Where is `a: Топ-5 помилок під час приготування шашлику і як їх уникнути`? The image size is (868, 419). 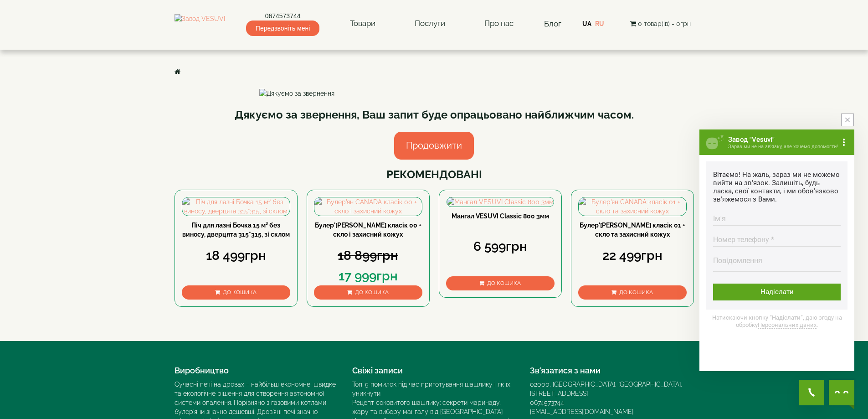
a: Топ-5 помилок під час приготування шашлику і як їх уникнути is located at coordinates (431, 388).